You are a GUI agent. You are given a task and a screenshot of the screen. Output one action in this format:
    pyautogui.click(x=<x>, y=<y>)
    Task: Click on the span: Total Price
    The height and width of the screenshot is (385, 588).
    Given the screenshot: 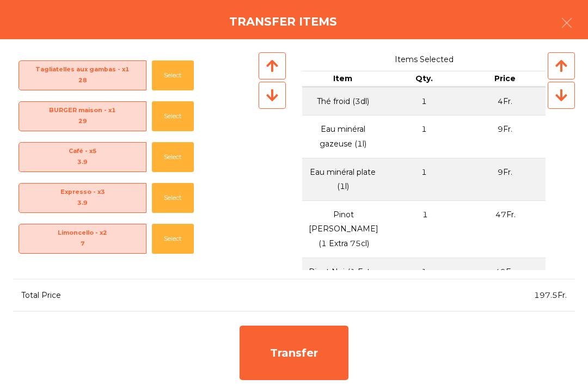 What is the action you would take?
    pyautogui.click(x=41, y=295)
    